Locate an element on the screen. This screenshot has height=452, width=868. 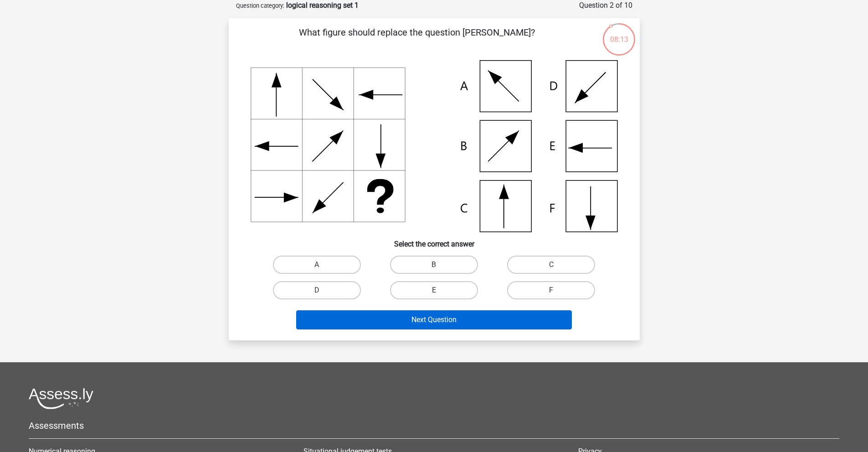
label: C is located at coordinates (551, 264).